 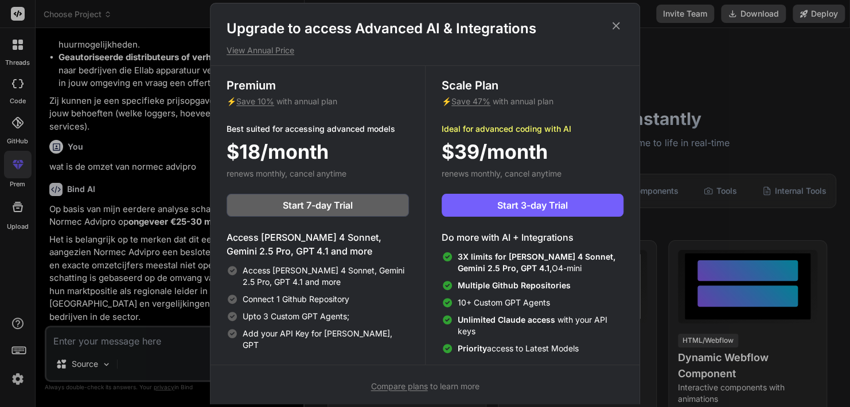 I want to click on span: Connect 1 Github Repository, so click(x=296, y=299).